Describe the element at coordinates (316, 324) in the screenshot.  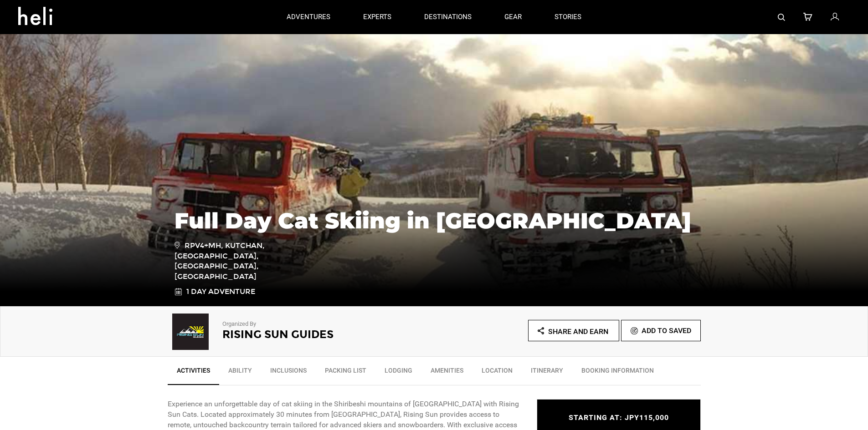
I see `p: Organized By` at that location.